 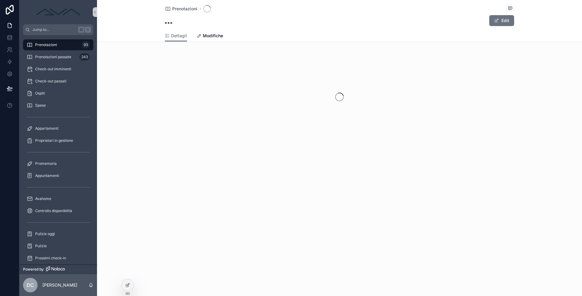 What do you see at coordinates (54, 30) in the screenshot?
I see `span: Jump to...` at bounding box center [54, 30].